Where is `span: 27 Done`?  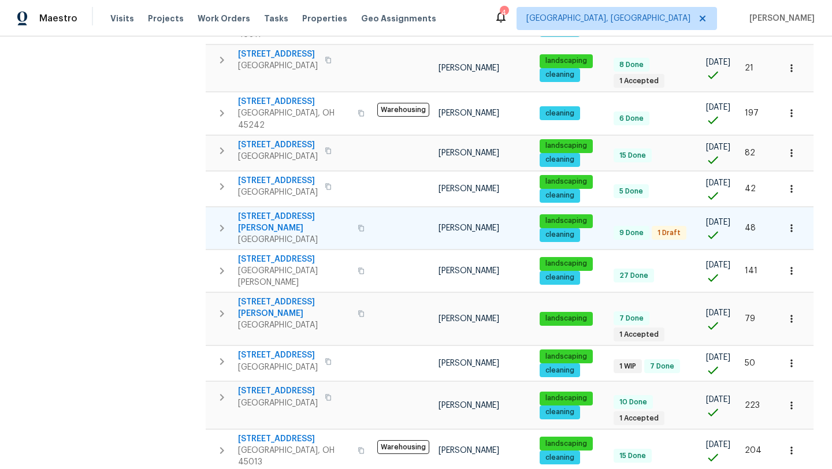 span: 27 Done is located at coordinates (634, 276).